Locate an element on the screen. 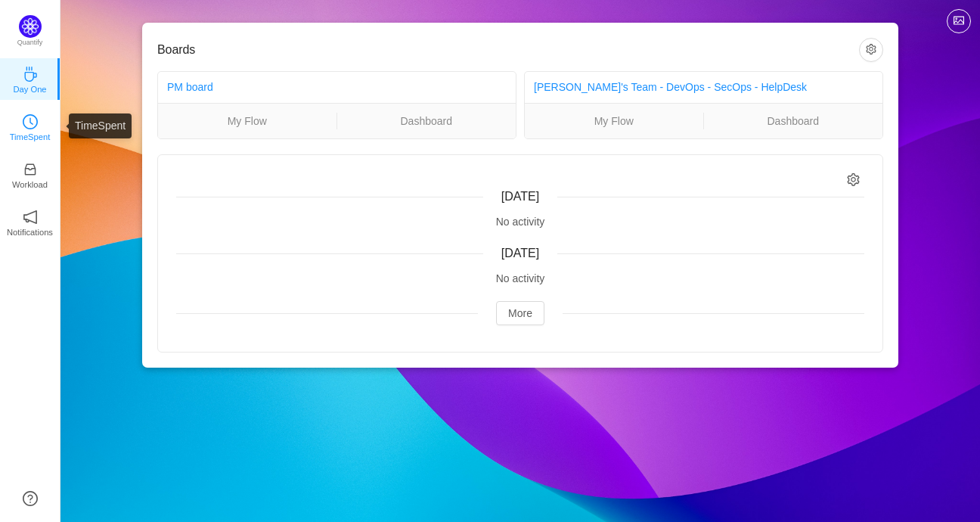  p: Day One is located at coordinates (29, 89).